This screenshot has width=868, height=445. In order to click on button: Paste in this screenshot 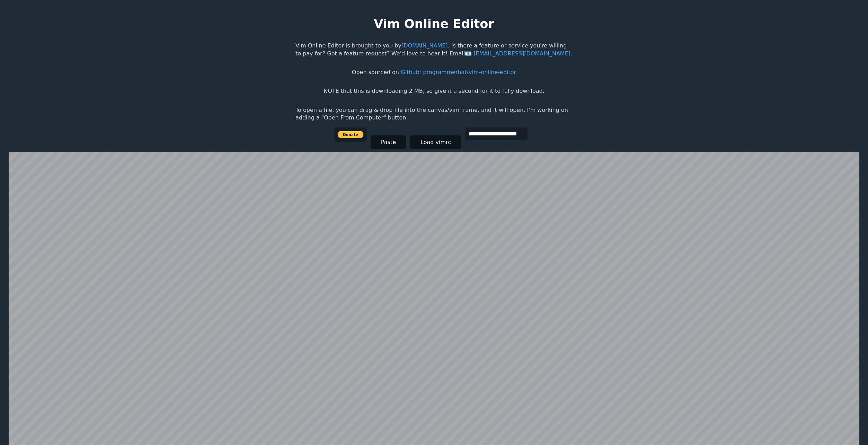, I will do `click(388, 142)`.